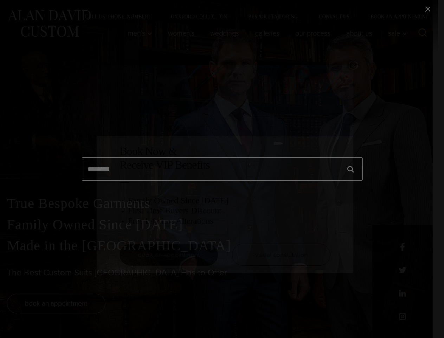  I want to click on a: visual consultation, so click(281, 254).